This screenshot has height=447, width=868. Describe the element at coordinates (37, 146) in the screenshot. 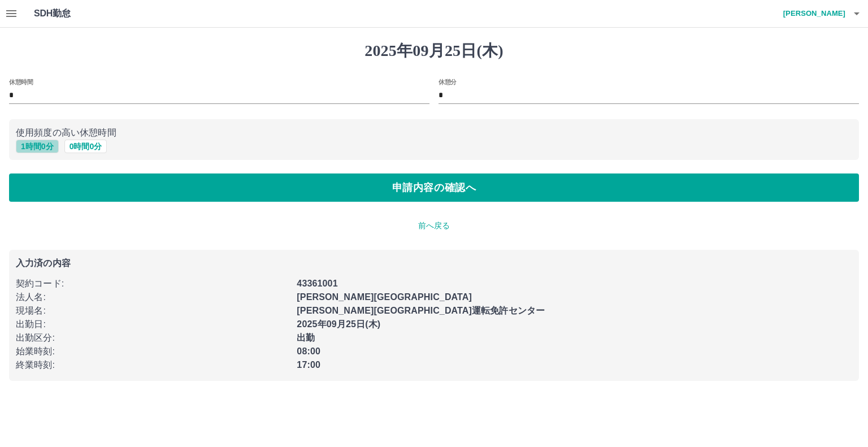

I see `button: 1時間0分` at that location.